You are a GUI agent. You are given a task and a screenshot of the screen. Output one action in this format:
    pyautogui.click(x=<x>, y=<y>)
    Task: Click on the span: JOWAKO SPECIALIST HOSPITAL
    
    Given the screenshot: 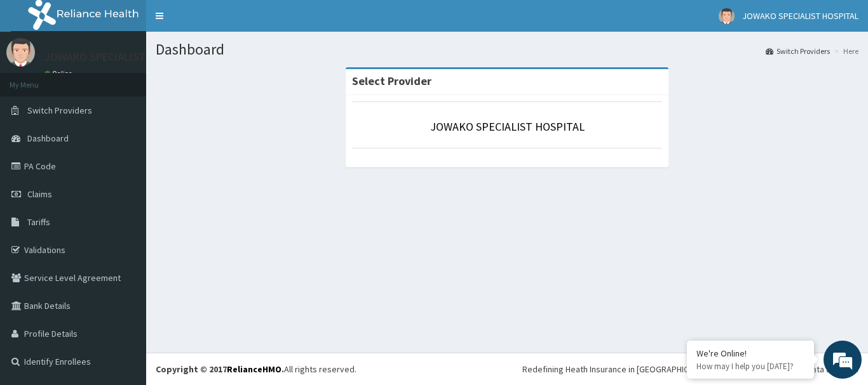 What is the action you would take?
    pyautogui.click(x=800, y=16)
    